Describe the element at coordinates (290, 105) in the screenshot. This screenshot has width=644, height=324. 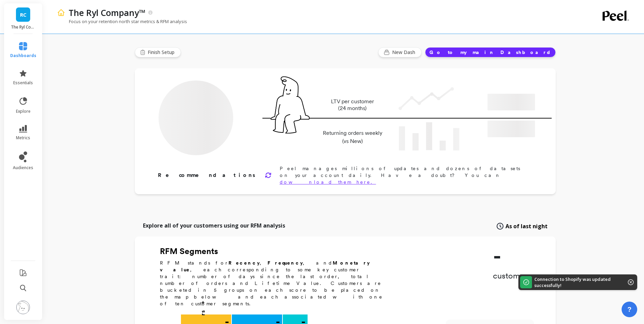
I see `img: pal seatted on line` at that location.